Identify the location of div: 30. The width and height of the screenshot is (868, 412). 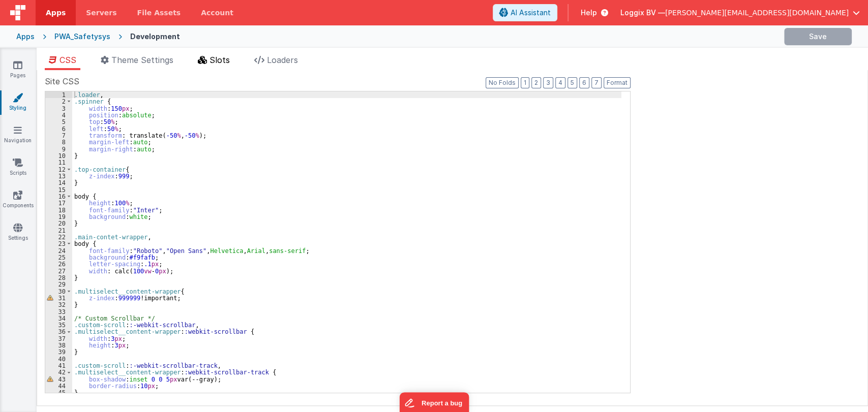
(58, 291).